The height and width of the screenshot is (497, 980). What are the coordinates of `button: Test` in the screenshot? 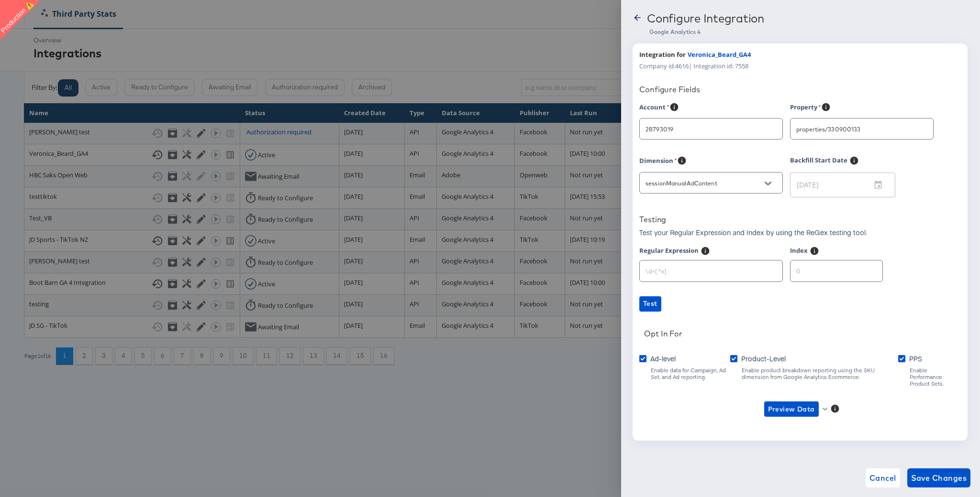 It's located at (650, 304).